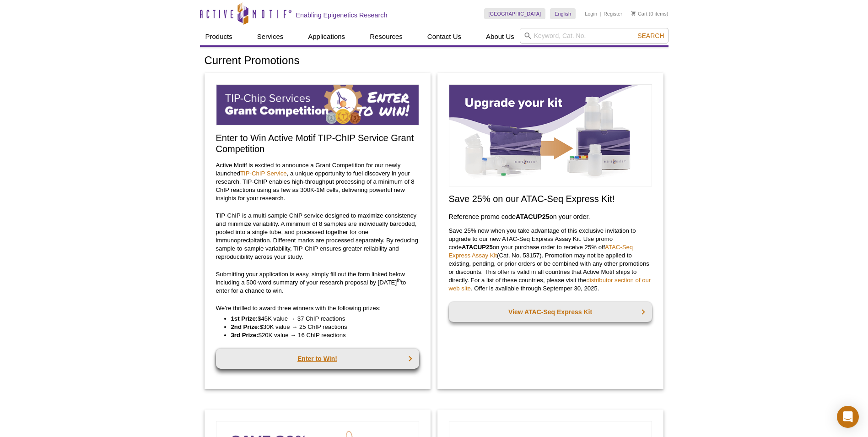 The width and height of the screenshot is (868, 437). Describe the element at coordinates (320, 327) in the screenshot. I see `li: $30K value → 25 ChIP reactions` at that location.